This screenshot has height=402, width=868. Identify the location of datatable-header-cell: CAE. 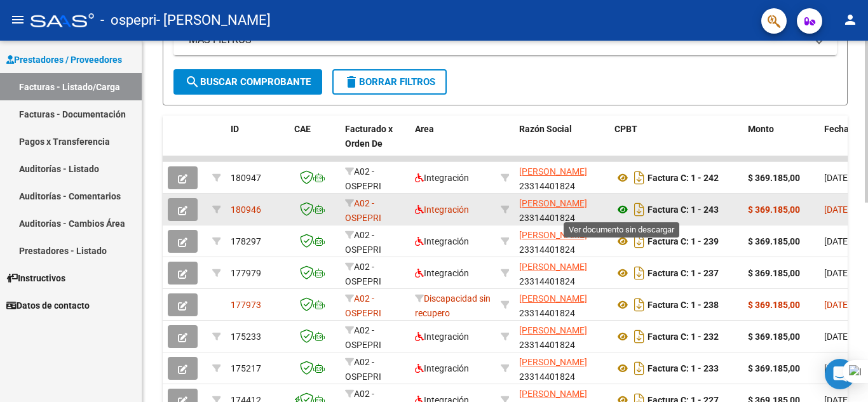
(315, 144).